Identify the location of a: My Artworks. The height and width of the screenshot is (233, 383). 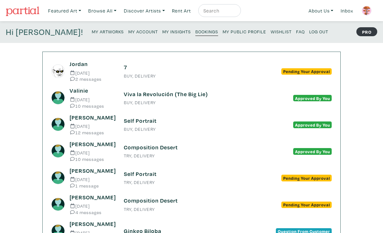
(108, 31).